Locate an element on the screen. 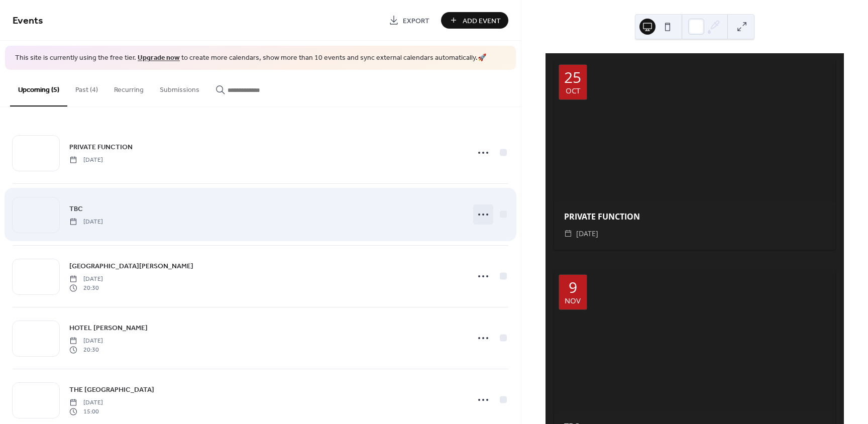 This screenshot has width=868, height=424. a: PRIVATE FUNCTION is located at coordinates (101, 146).